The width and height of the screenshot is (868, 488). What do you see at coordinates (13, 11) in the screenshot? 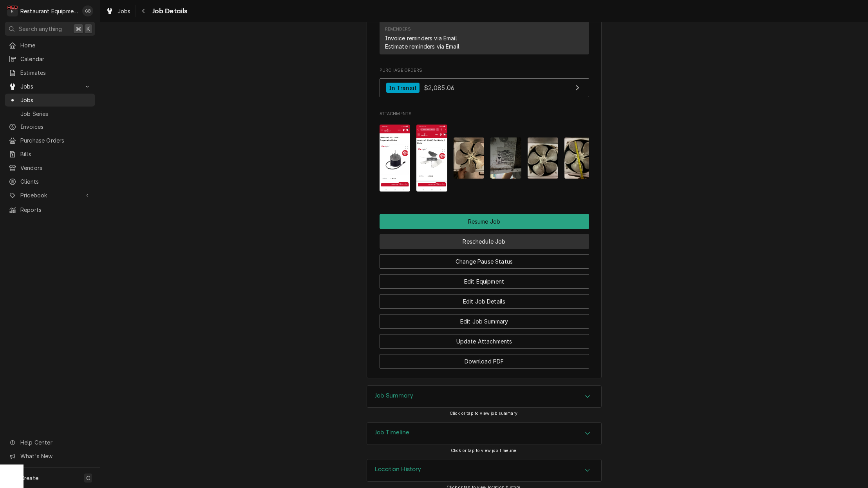
I see `div: R` at bounding box center [13, 11].